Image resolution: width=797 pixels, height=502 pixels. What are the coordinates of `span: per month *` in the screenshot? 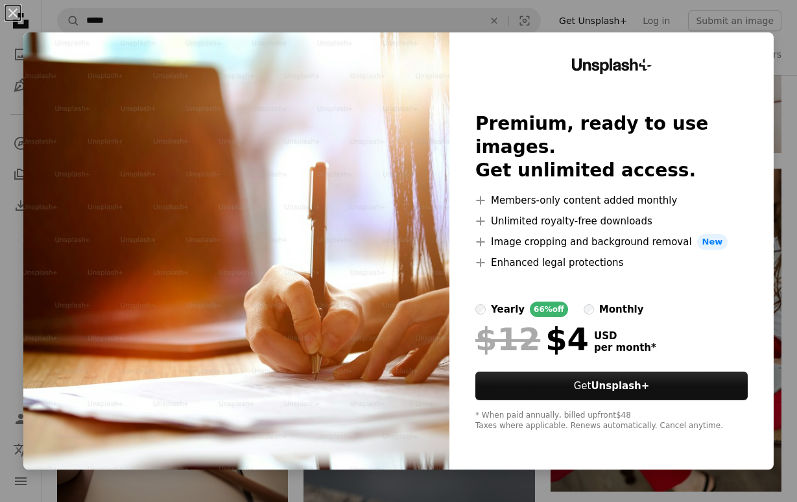 It's located at (625, 347).